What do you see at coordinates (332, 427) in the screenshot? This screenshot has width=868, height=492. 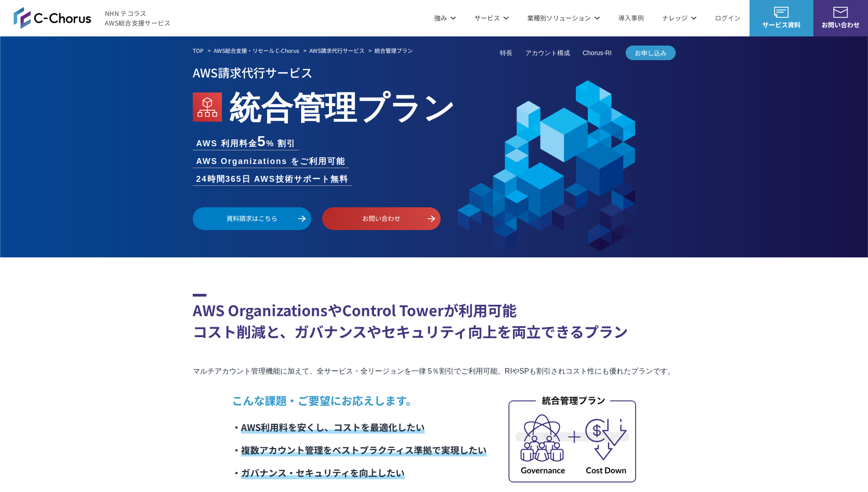 I see `span: AWS利用料を安くし、コストを最適化したい` at bounding box center [332, 427].